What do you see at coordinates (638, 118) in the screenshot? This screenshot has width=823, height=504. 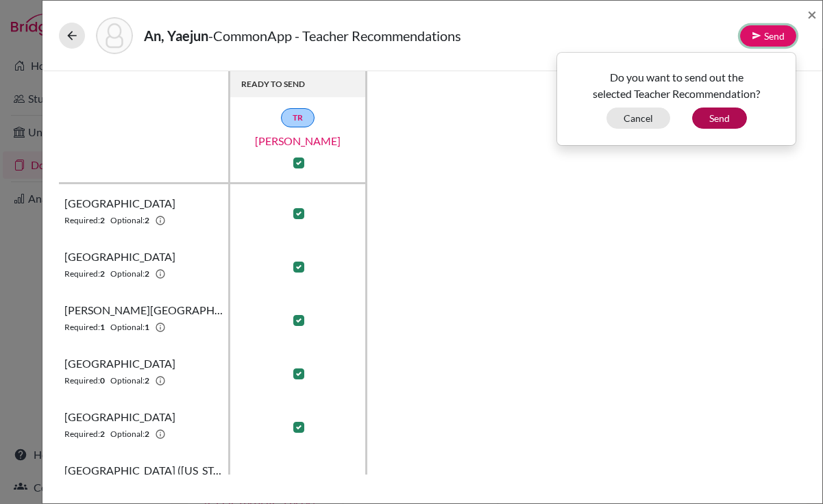 I see `button: Cancel` at bounding box center [638, 118].